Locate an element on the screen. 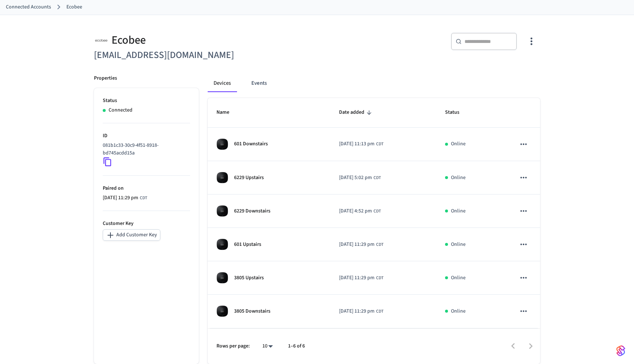 This screenshot has width=634, height=364. p: 081b1c33-30c9-4f51-8918-bd745acdd15a is located at coordinates (145, 149).